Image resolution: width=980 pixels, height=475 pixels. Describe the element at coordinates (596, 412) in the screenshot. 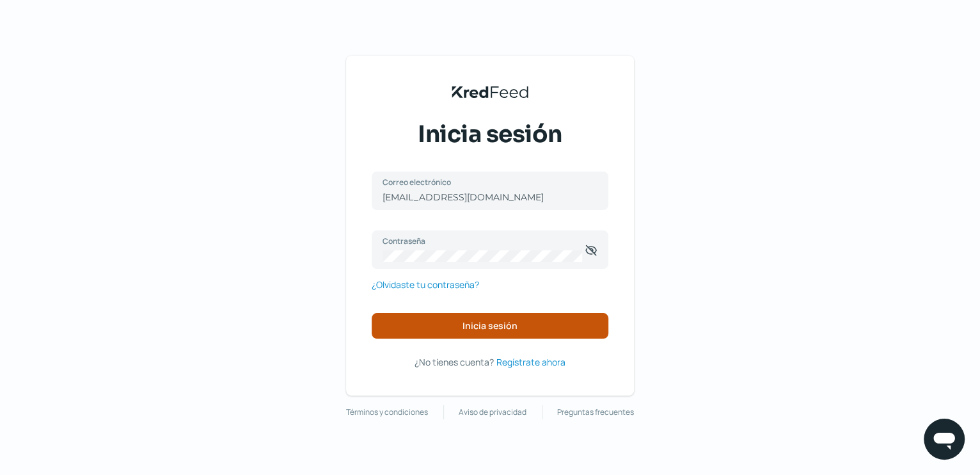

I see `a: Preguntas frecuentes` at that location.